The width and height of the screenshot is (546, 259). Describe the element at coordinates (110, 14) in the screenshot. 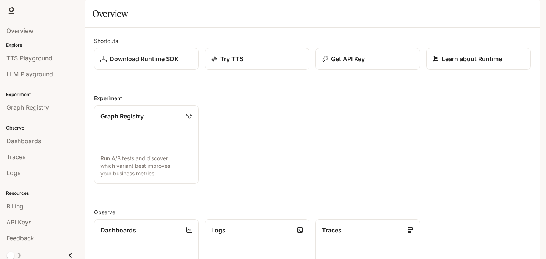

I see `h1: Overview` at that location.